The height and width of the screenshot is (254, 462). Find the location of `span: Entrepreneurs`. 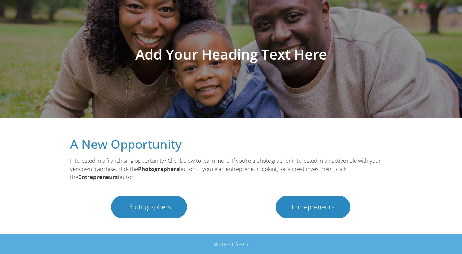

span: Entrepreneurs is located at coordinates (313, 207).